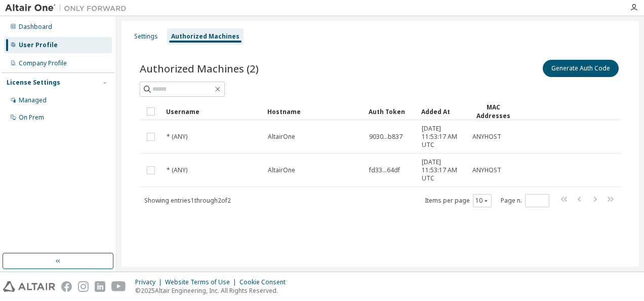 This screenshot has height=301, width=644. Describe the element at coordinates (83, 286) in the screenshot. I see `img: instagram.svg` at that location.